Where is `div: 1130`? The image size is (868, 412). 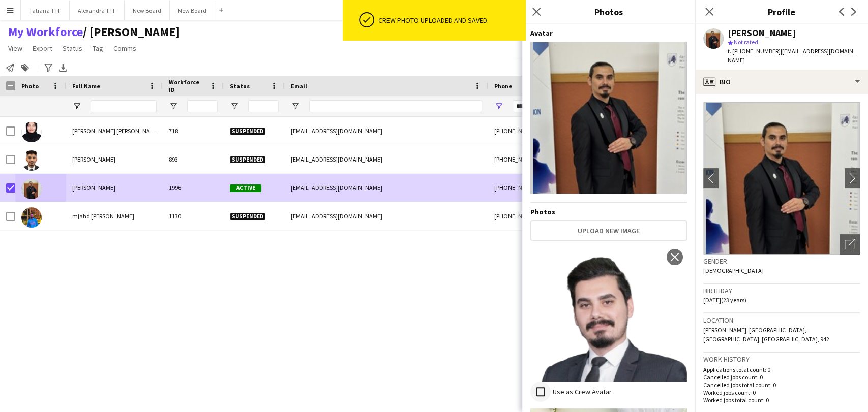 div: 1130 is located at coordinates (193, 216).